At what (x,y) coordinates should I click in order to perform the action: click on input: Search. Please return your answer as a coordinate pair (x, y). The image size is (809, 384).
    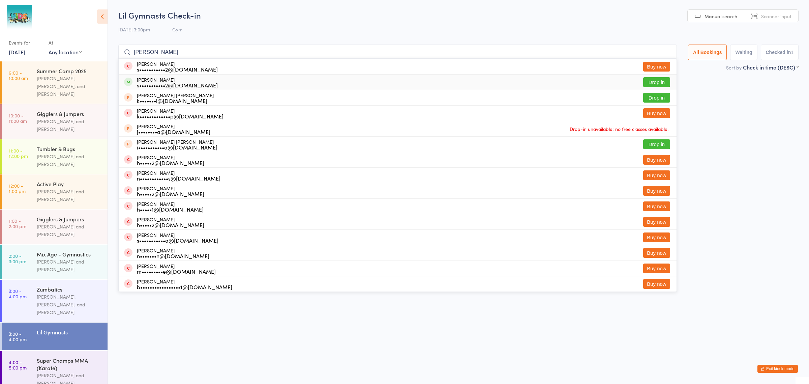
    Looking at the image, I should click on (398, 52).